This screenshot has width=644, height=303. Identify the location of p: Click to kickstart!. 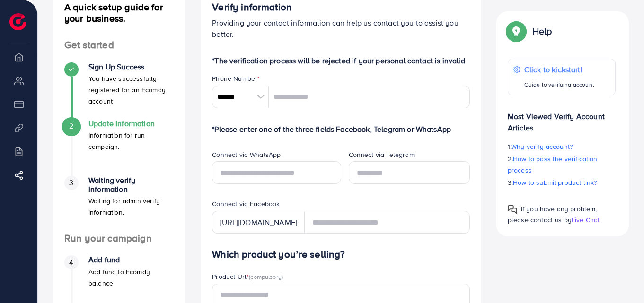
(559, 69).